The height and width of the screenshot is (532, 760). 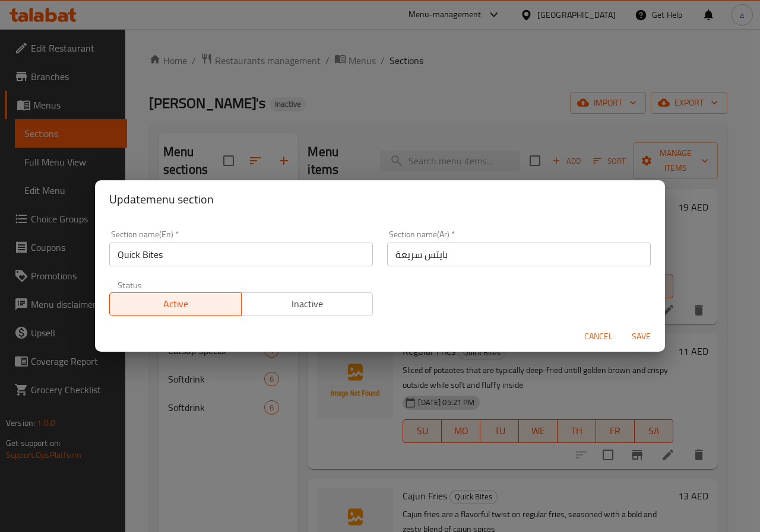 I want to click on span: Inactive, so click(x=307, y=303).